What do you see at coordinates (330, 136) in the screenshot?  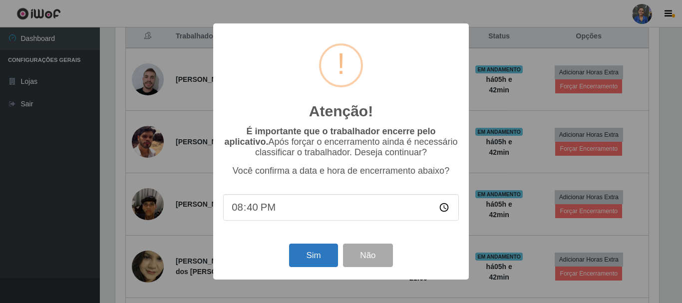 I see `b: É importante que o trabalhador encerre pelo aplicativo.` at bounding box center [330, 136].